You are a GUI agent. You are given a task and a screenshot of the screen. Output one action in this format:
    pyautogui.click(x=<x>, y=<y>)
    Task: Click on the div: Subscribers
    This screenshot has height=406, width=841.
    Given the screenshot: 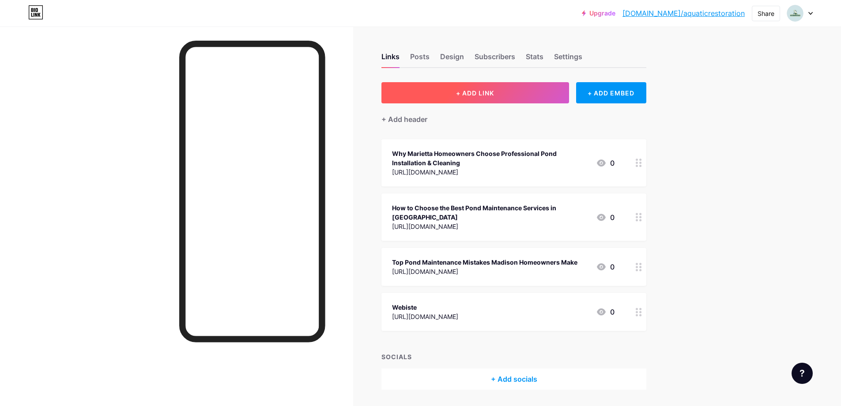 What is the action you would take?
    pyautogui.click(x=495, y=59)
    